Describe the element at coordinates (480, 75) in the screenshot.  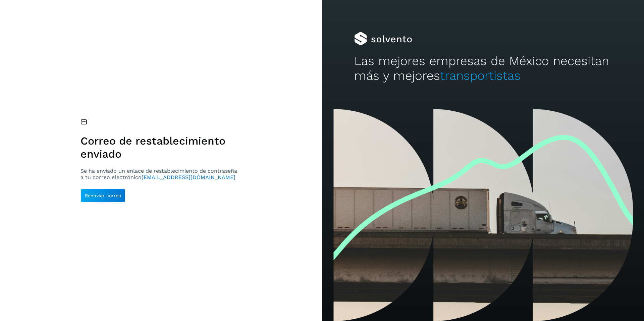
I see `span: transportistas` at that location.